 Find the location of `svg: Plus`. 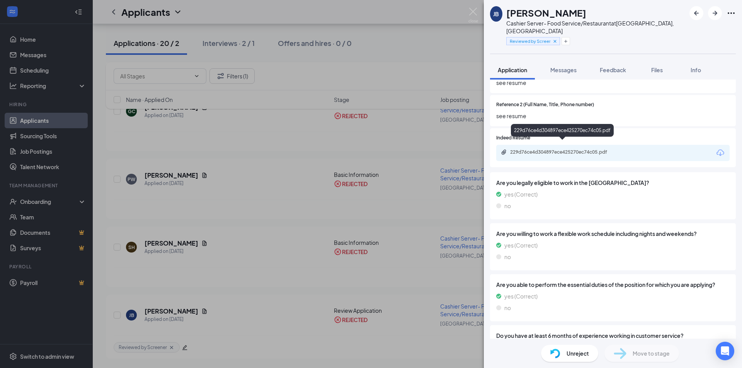

svg: Plus is located at coordinates (566, 41).